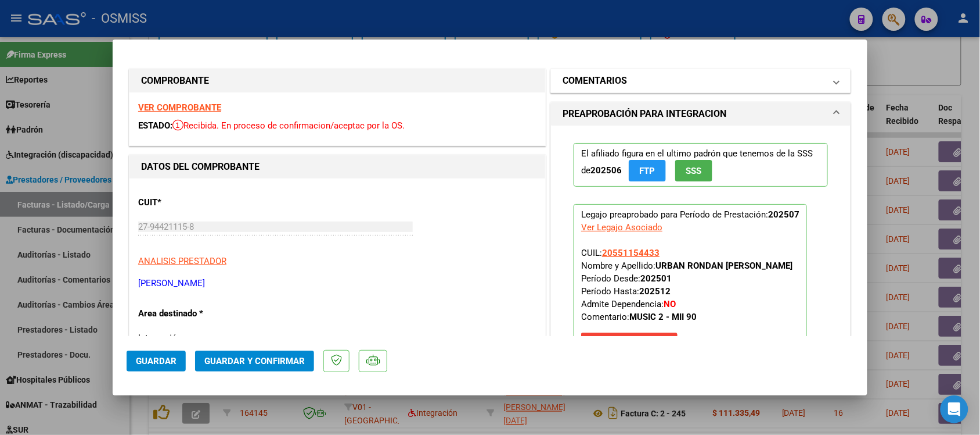 Image resolution: width=980 pixels, height=435 pixels. Describe the element at coordinates (655, 291) in the screenshot. I see `strong: 202512` at that location.